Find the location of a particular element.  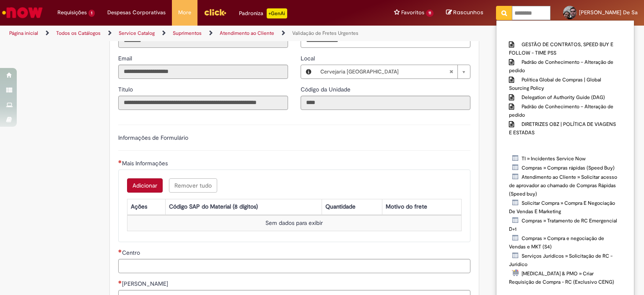

th: Ações is located at coordinates (146, 206).